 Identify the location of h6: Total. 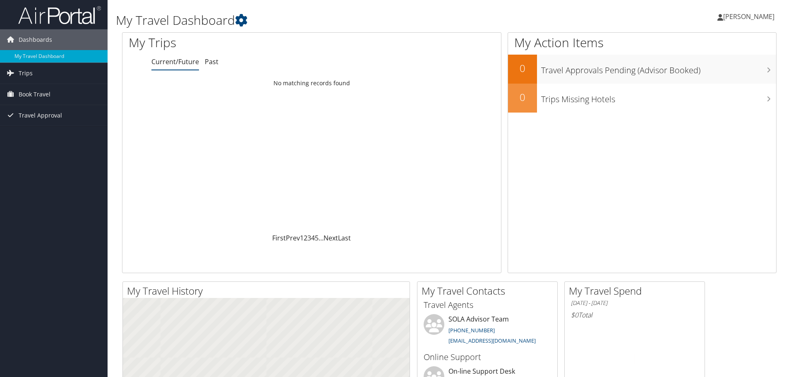
(634, 315).